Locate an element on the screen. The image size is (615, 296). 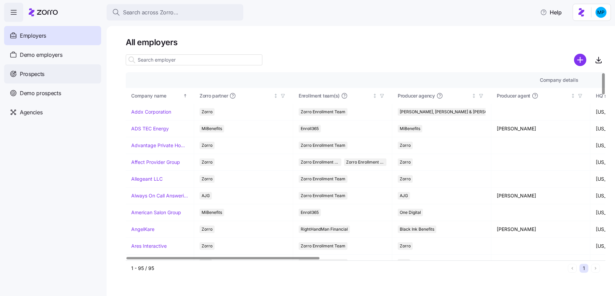
input: Search employer is located at coordinates (194, 60).